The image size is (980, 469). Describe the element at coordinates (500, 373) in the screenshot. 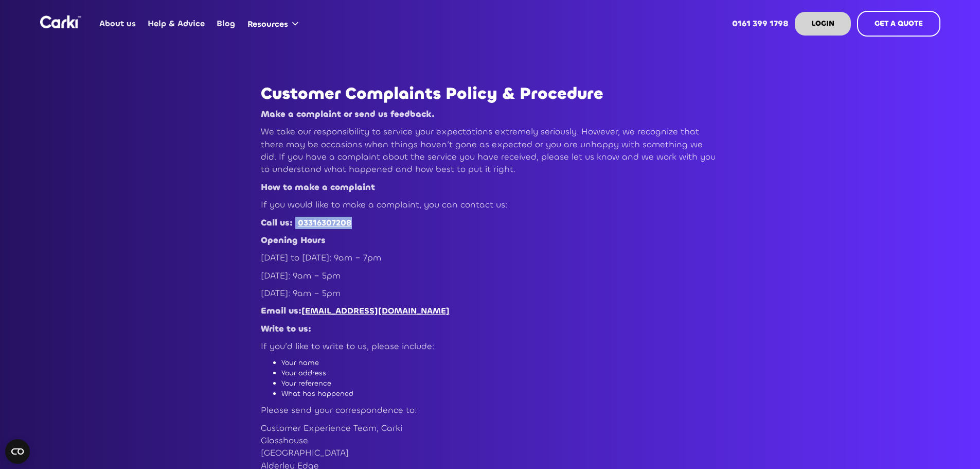

I see `li: Your address` at that location.